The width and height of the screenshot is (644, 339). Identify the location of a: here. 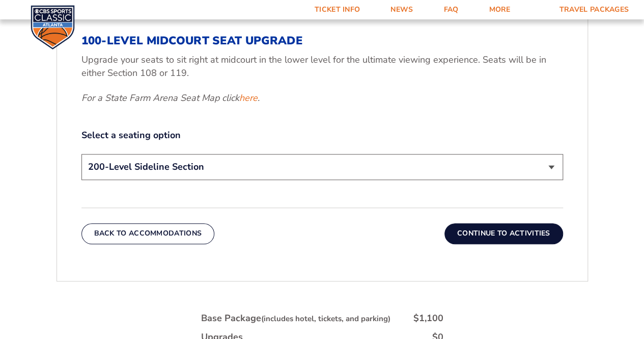
(248, 98).